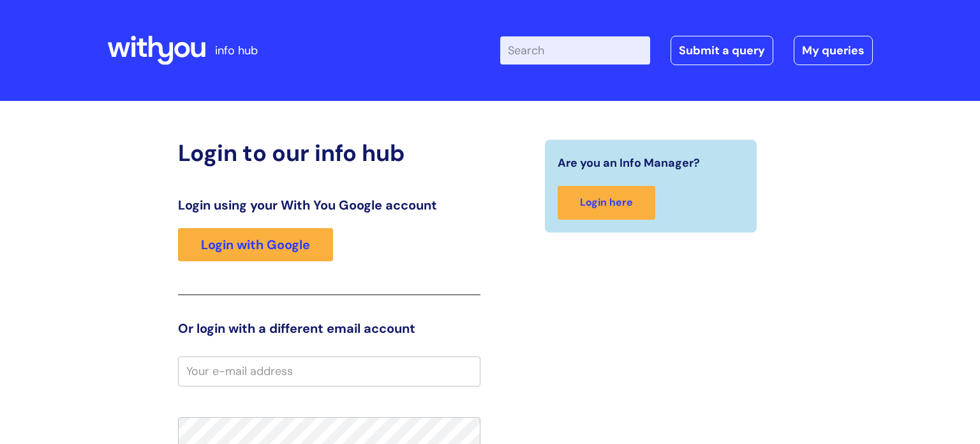 Image resolution: width=980 pixels, height=444 pixels. Describe the element at coordinates (329, 329) in the screenshot. I see `h3: Or login with a different email account` at that location.